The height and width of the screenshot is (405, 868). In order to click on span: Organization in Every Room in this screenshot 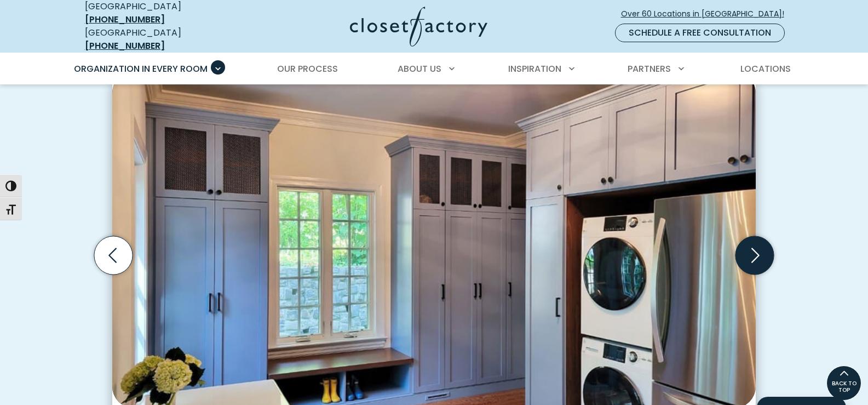, I will do `click(141, 69)`.